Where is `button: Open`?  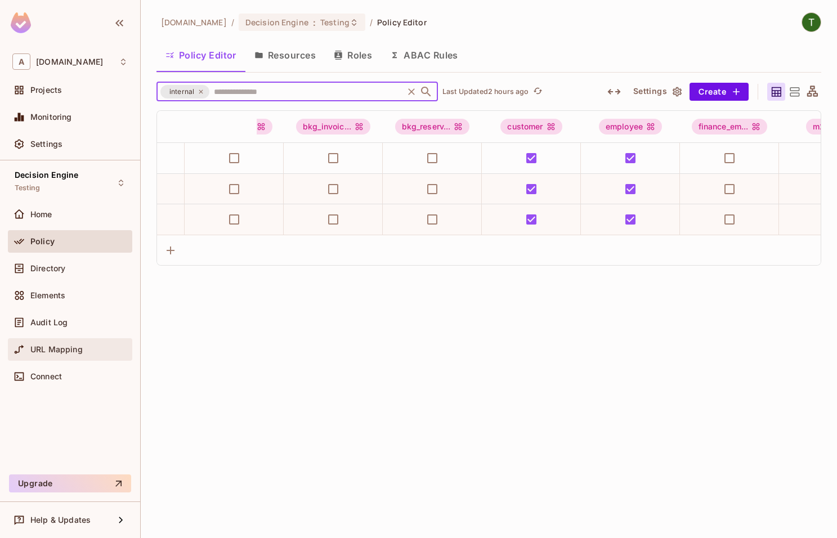 button: Open is located at coordinates (426, 92).